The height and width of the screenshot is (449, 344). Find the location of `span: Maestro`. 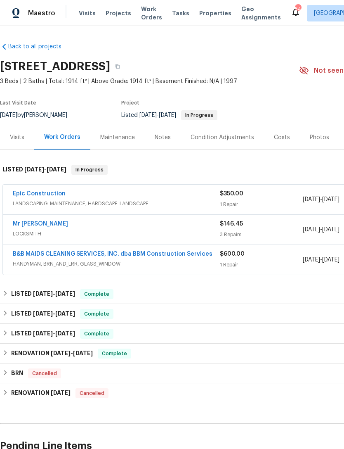

span: Maestro is located at coordinates (42, 13).